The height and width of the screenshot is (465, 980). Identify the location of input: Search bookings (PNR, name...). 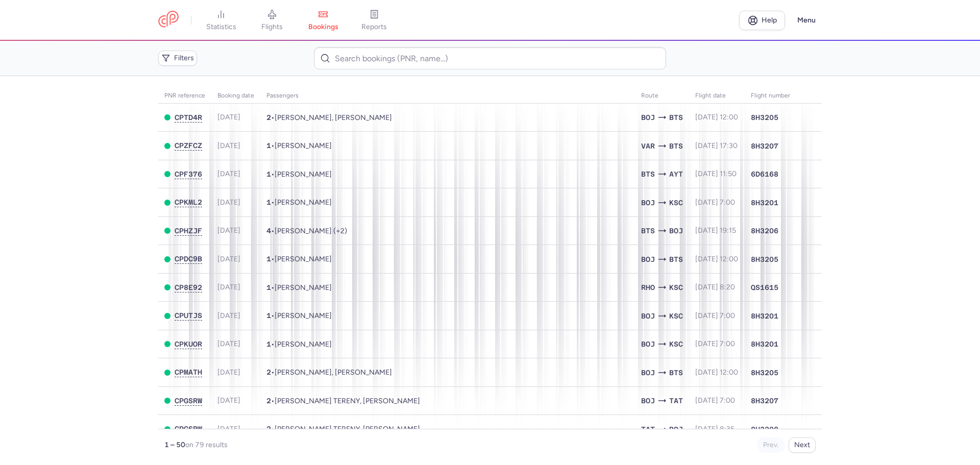
(490, 58).